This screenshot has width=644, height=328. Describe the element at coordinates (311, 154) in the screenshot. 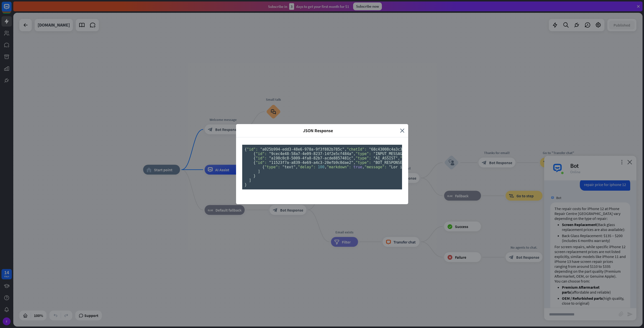

I see `span: "9cec4e48-58a7-4e09-8237-14f2e5cf484a"` at that location.